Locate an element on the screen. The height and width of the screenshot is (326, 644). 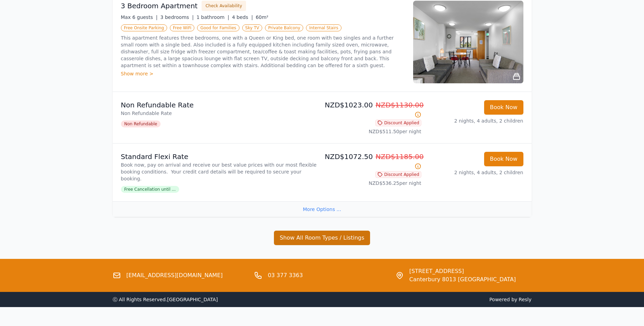
p: NZD$511.50 per night is located at coordinates (373, 132).